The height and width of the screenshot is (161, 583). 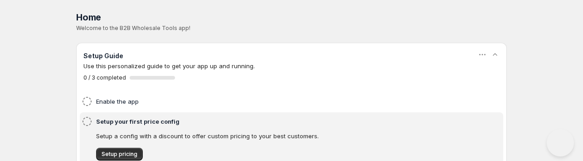 What do you see at coordinates (88, 17) in the screenshot?
I see `span: Home` at bounding box center [88, 17].